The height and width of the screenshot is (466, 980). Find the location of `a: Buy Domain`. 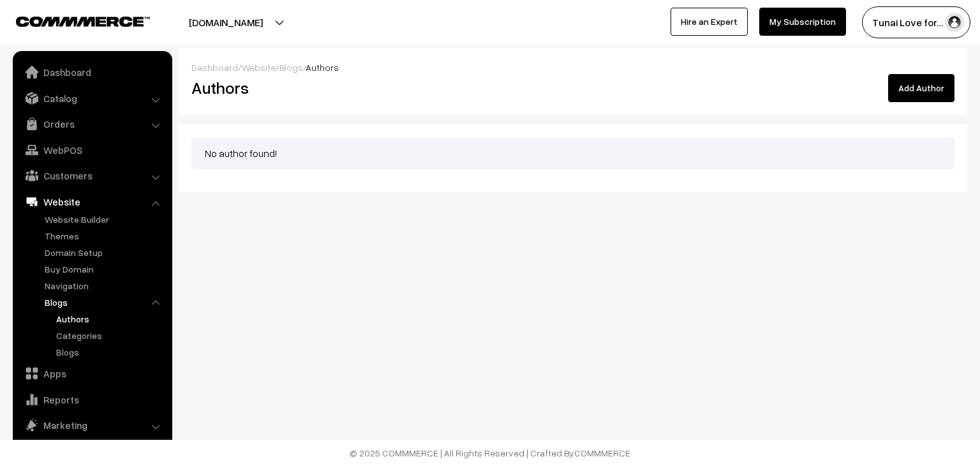

a: Buy Domain is located at coordinates (105, 269).